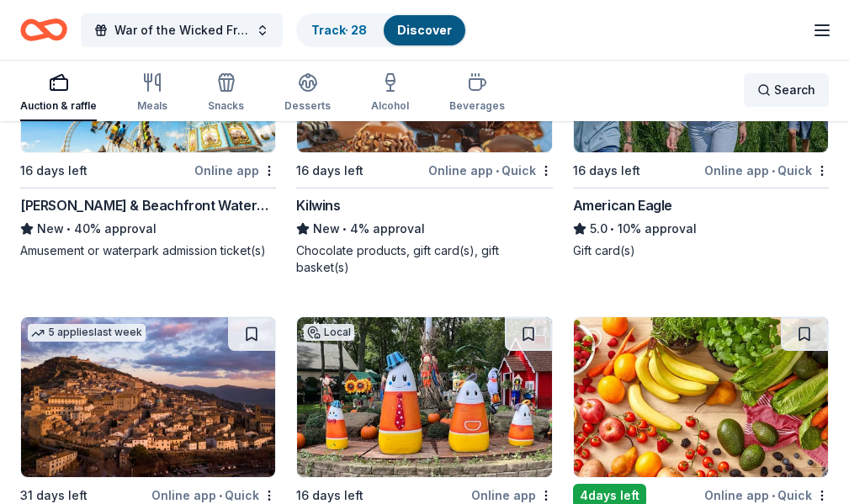 The height and width of the screenshot is (504, 849). What do you see at coordinates (182, 30) in the screenshot?
I see `button: War of the Wicked Friendly 10uC` at bounding box center [182, 30].